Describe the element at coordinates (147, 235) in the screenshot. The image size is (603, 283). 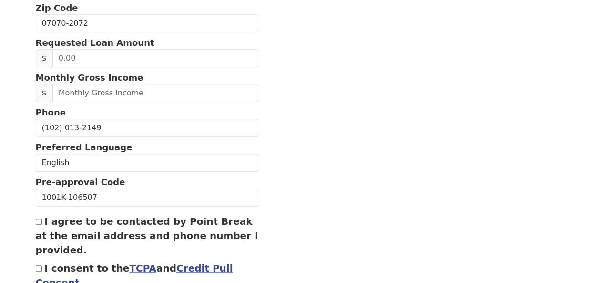
I see `label: I agree to be contacted by Point Break at the email address and phone number I provided.` at that location.